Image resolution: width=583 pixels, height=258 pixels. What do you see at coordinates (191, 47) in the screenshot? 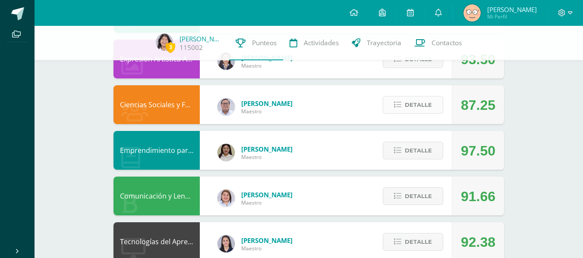
I see `a: 115002` at bounding box center [191, 47].